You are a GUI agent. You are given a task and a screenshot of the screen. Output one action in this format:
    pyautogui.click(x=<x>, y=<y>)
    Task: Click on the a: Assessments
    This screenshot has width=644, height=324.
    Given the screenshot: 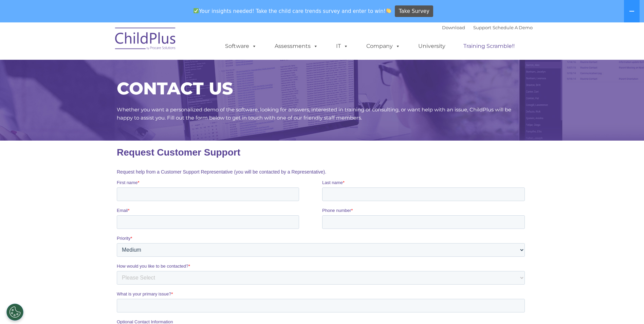 What is the action you would take?
    pyautogui.click(x=296, y=46)
    